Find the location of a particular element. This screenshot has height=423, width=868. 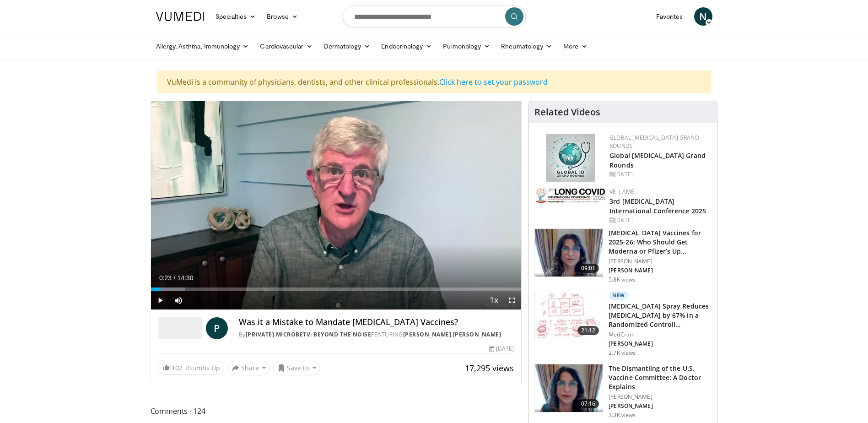

button: Fullscreen is located at coordinates (512, 300).